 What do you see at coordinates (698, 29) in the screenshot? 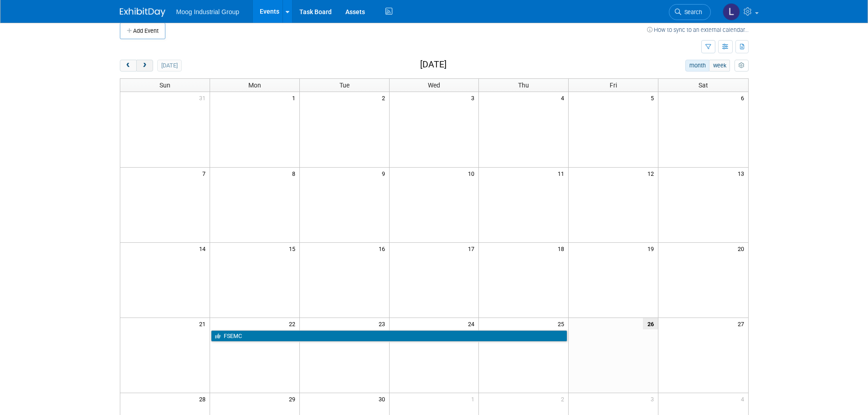
I see `a: How to sync to an external calendar...` at bounding box center [698, 29].